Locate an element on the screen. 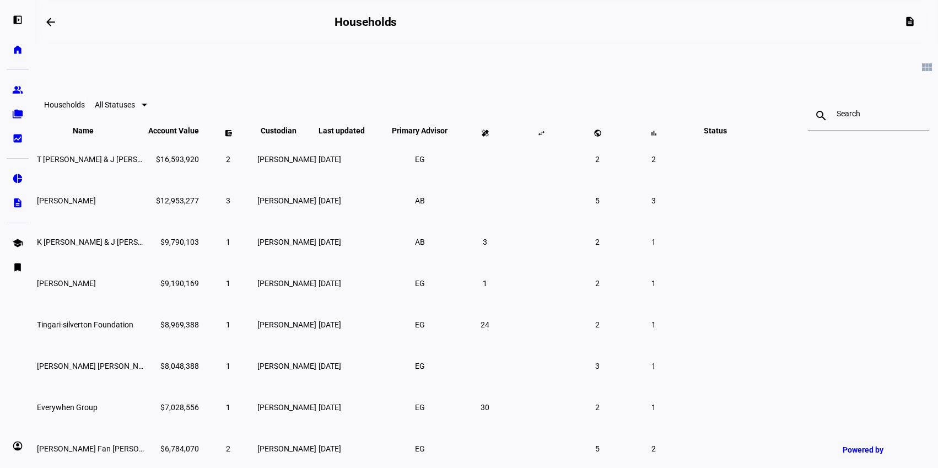  span: Larissa Karen Roesch is located at coordinates (96, 366).